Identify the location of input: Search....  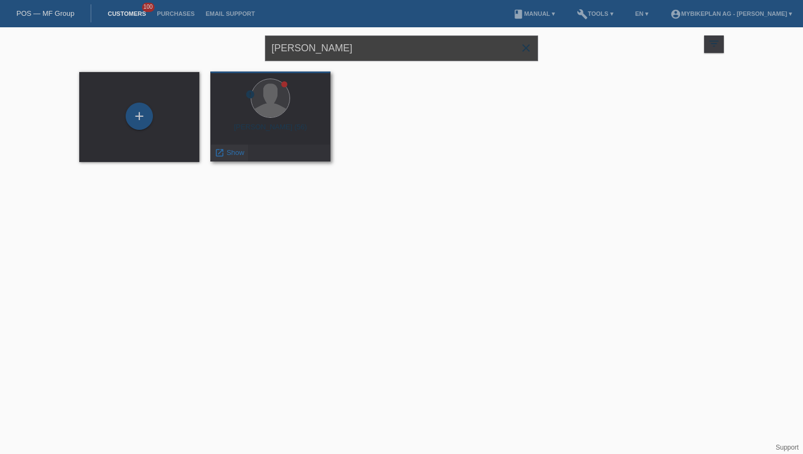
(401, 48).